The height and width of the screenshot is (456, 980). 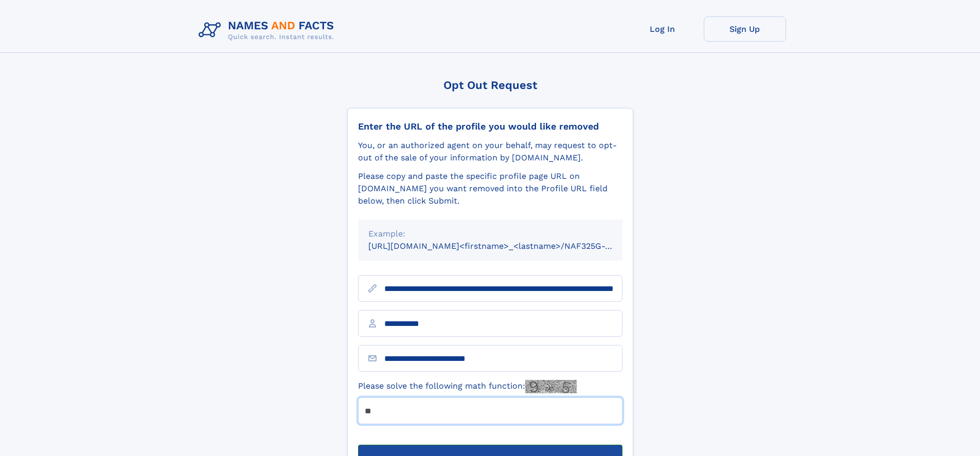 I want to click on div: Opt Out Request, so click(x=491, y=85).